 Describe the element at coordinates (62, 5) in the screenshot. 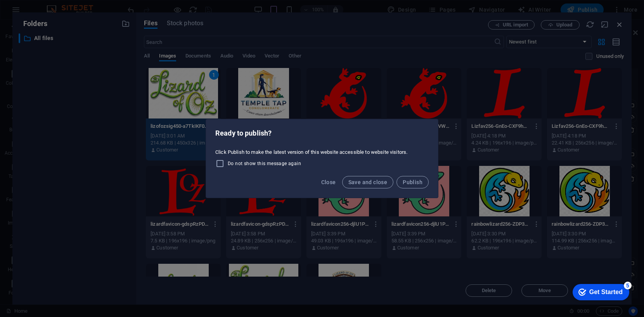

I see `div: 5` at that location.